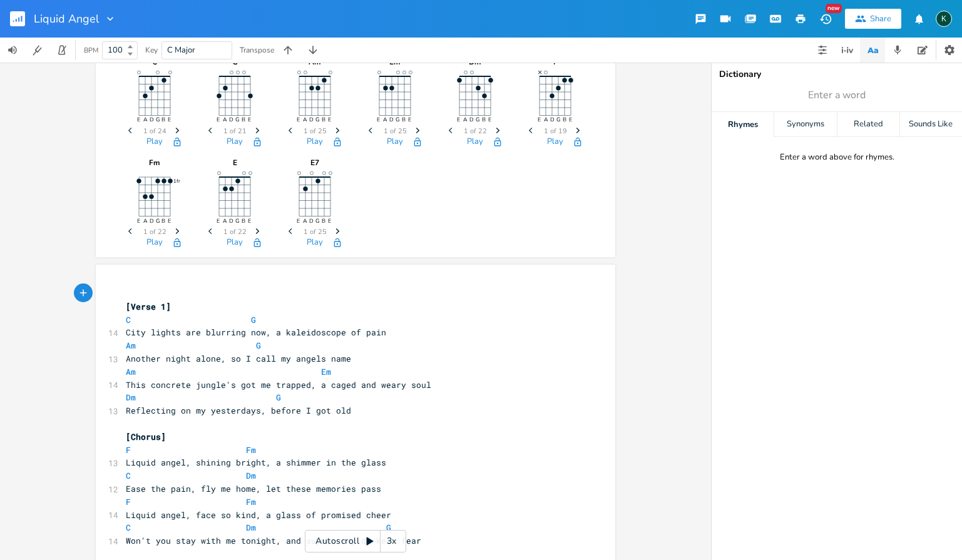 This screenshot has height=560, width=962. I want to click on span: Reflecting on my yesterdays, before I got old, so click(238, 410).